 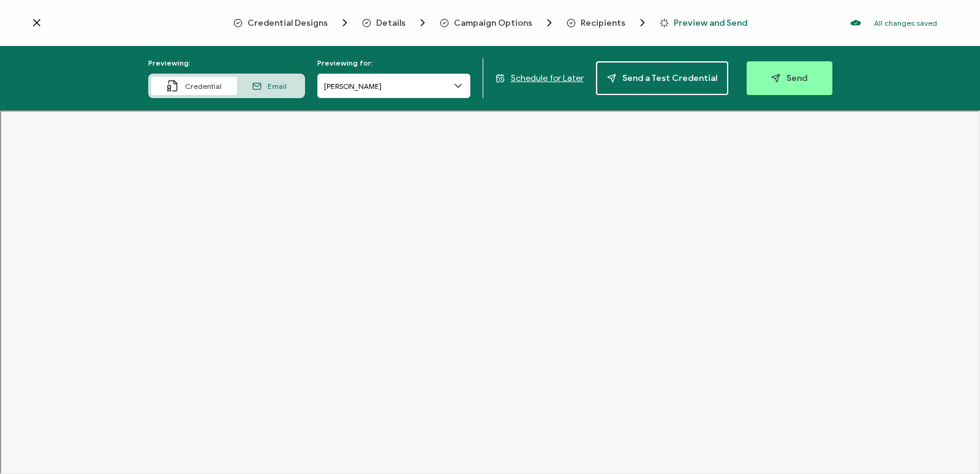 What do you see at coordinates (662, 78) in the screenshot?
I see `span: Send a Test Credential` at bounding box center [662, 78].